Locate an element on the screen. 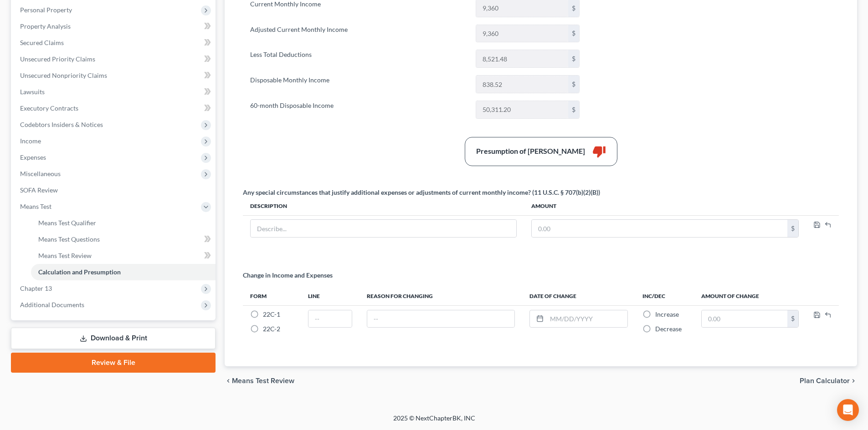  span: Codebtors Insiders & Notices is located at coordinates (61, 124).